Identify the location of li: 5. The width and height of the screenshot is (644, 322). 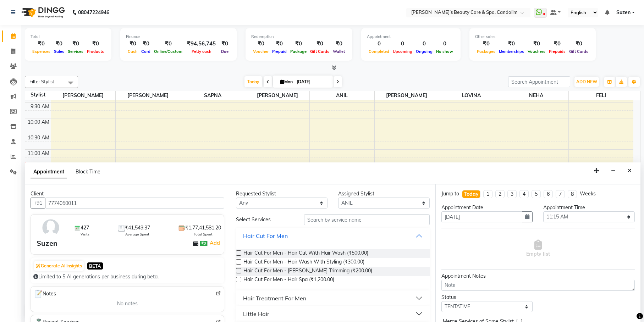
(536, 194).